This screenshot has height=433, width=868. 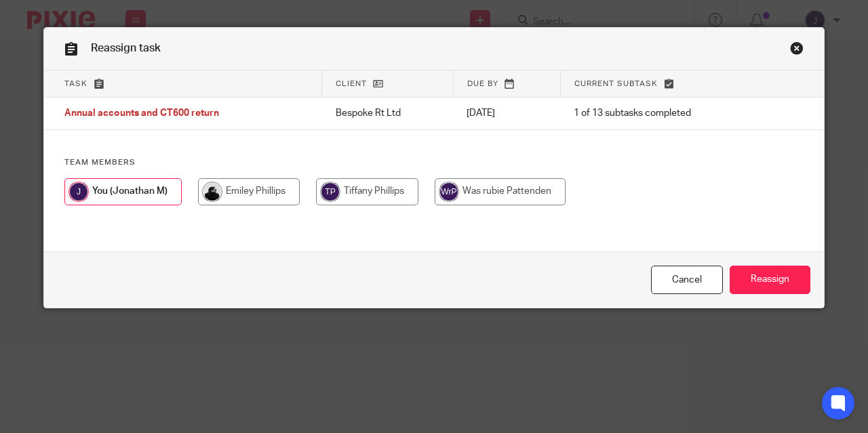 I want to click on span: Annual accounts and CT600 return, so click(x=141, y=114).